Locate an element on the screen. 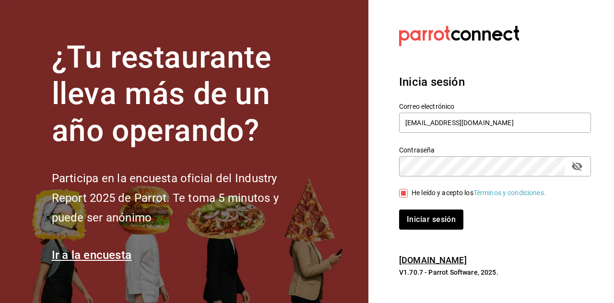  a: Ir a la encuesta is located at coordinates (92, 255).